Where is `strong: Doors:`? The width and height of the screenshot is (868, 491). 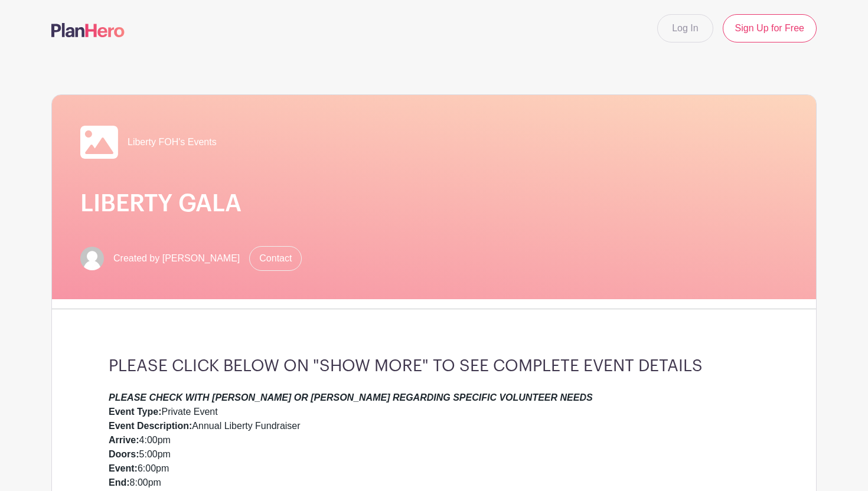 strong: Doors: is located at coordinates (124, 454).